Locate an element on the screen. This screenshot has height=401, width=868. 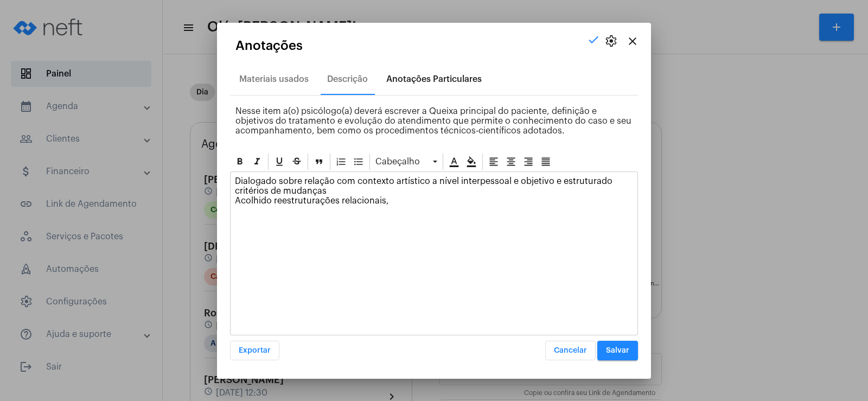
mat-icon: check is located at coordinates (593, 40).